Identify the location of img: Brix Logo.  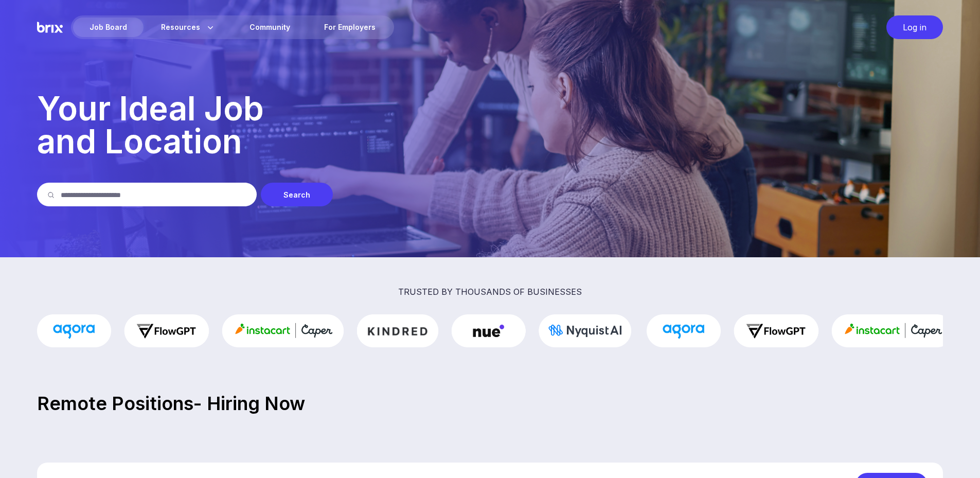
(50, 27).